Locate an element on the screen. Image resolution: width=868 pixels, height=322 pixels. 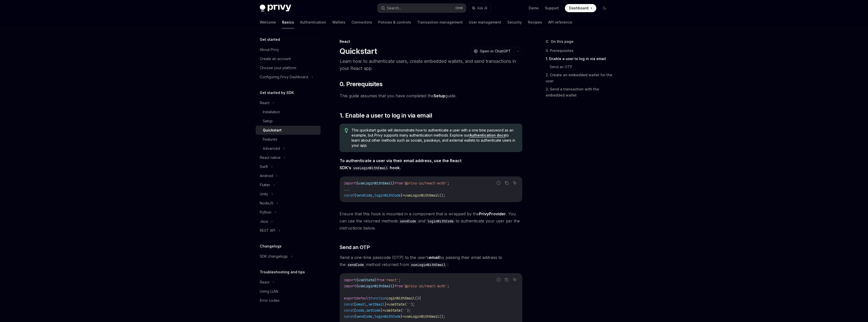
a: Features is located at coordinates (288, 139).